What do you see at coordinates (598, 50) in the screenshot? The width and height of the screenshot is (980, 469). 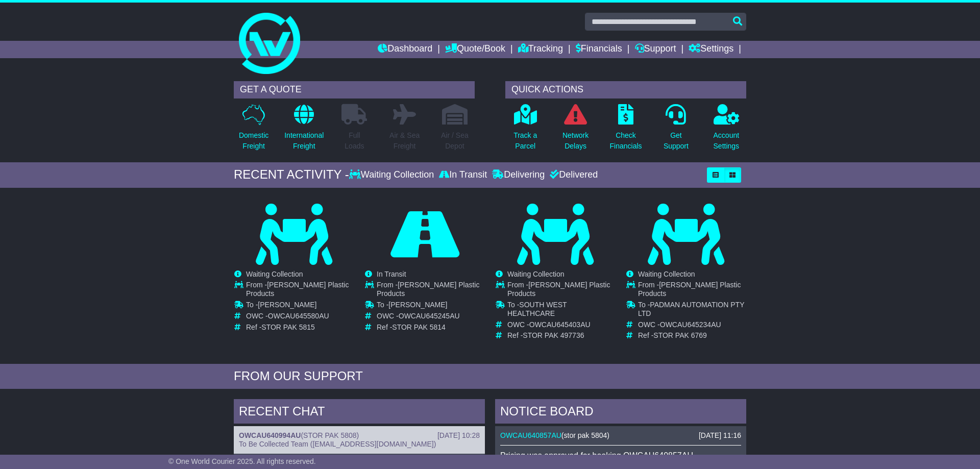 I see `a: Financials` at bounding box center [598, 50].